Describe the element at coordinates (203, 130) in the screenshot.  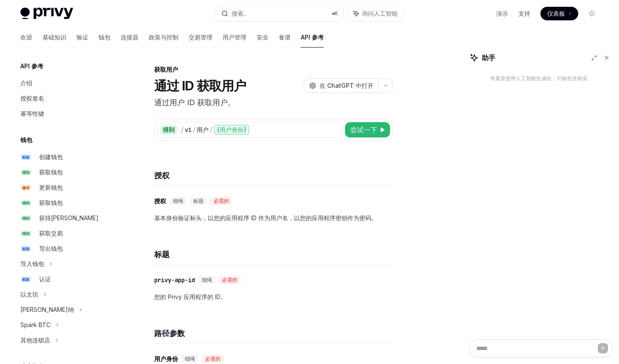
I see `font: 用户` at that location.